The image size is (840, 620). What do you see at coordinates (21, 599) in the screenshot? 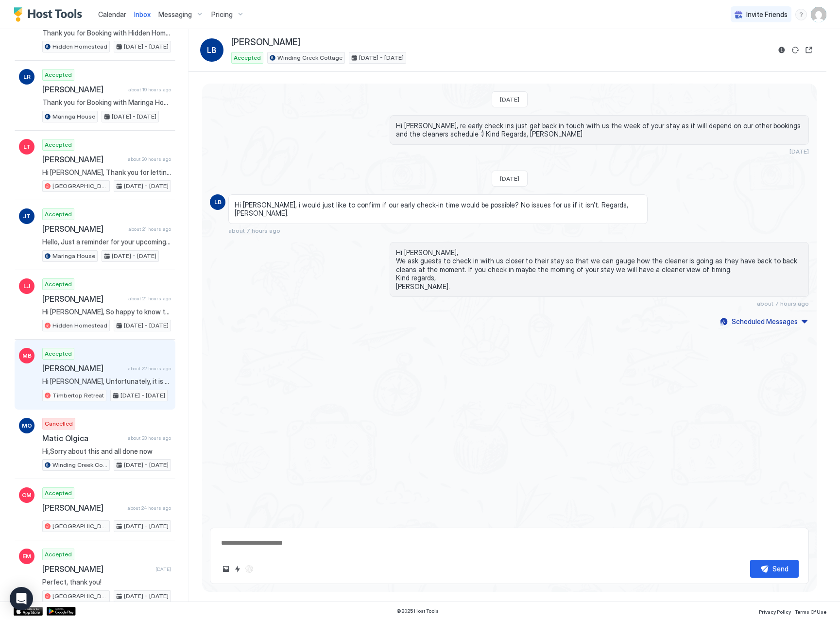
I see `div: Open Intercom Messenger` at bounding box center [21, 599].